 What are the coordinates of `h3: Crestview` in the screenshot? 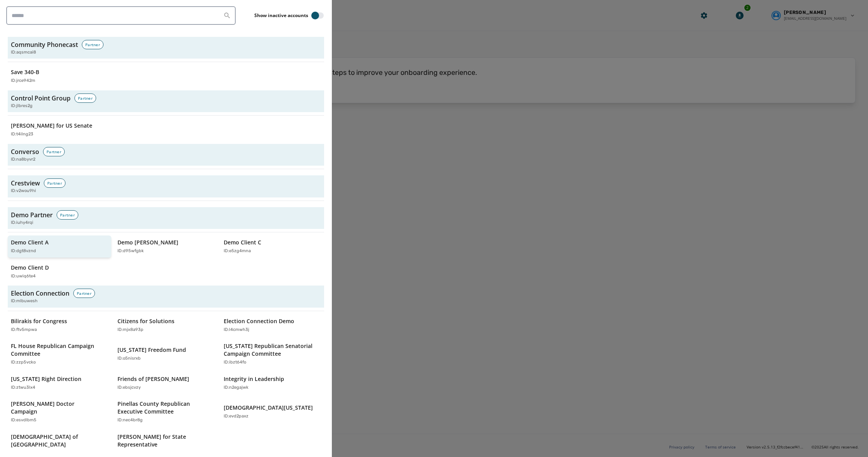 It's located at (25, 183).